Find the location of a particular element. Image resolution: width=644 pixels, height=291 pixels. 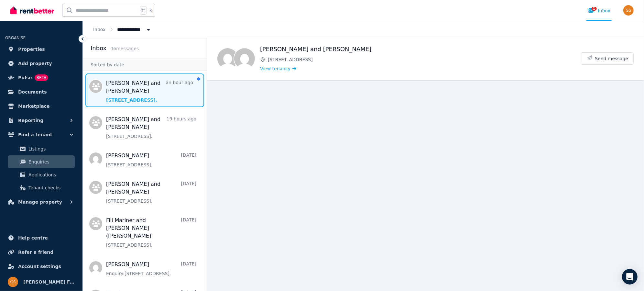

h2: Inbox is located at coordinates (98, 48).